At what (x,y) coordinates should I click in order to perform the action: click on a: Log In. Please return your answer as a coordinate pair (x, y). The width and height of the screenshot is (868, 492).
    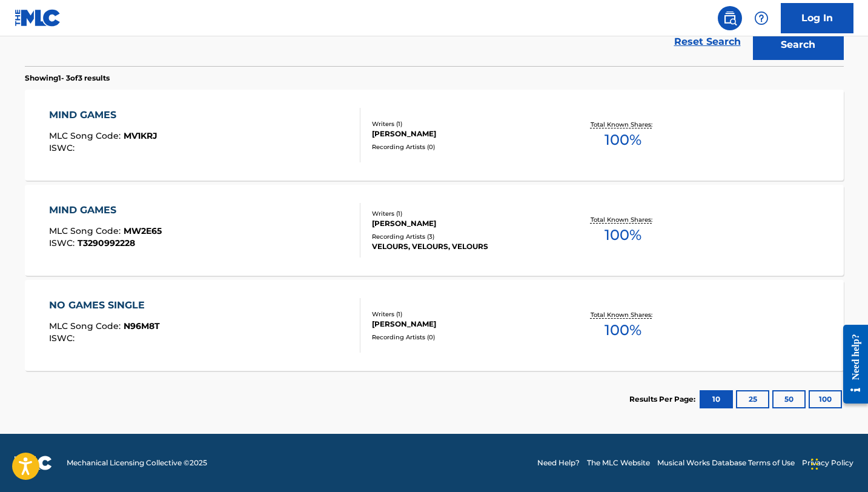
    Looking at the image, I should click on (817, 19).